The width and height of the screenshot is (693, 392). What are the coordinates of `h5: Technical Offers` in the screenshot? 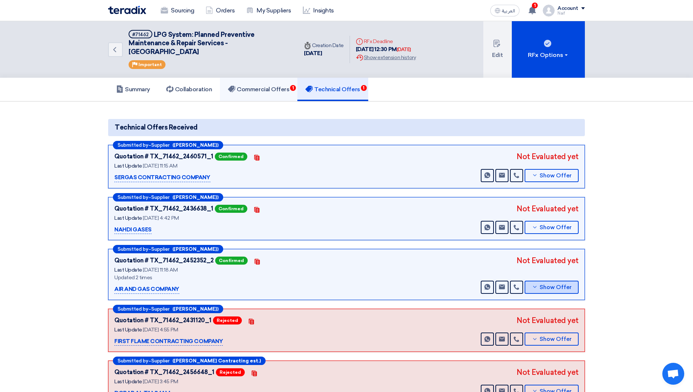 It's located at (333, 90).